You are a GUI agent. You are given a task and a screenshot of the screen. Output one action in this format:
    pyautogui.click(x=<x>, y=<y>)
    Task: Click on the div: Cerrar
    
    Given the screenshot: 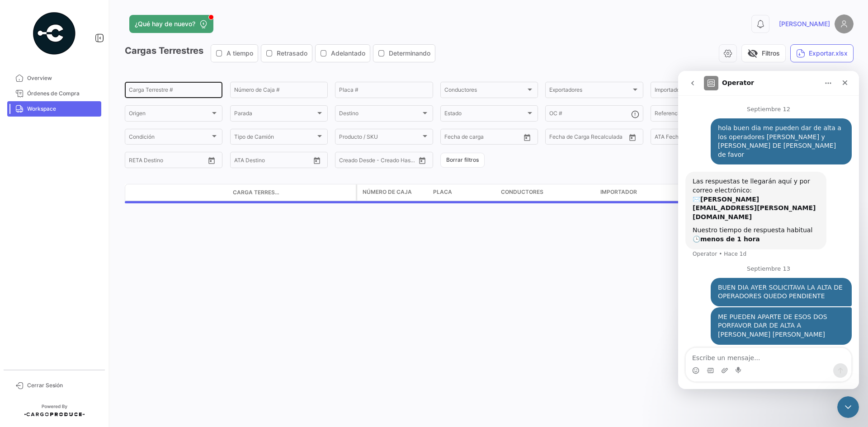 What is the action you would take?
    pyautogui.click(x=167, y=12)
    